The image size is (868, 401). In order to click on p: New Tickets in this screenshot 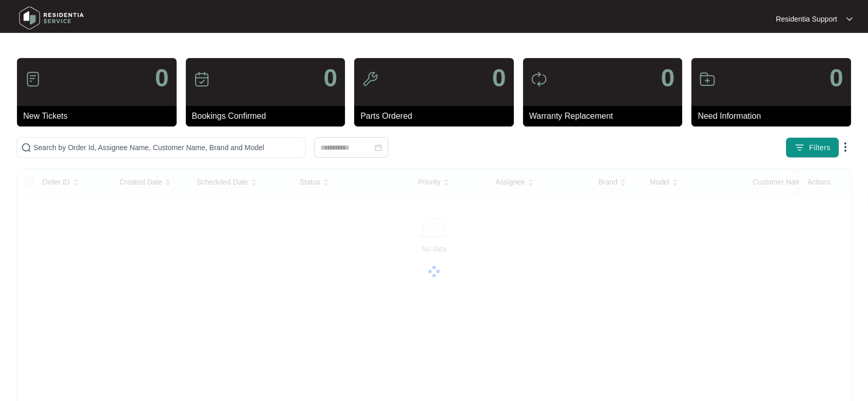, I will do `click(100, 116)`.